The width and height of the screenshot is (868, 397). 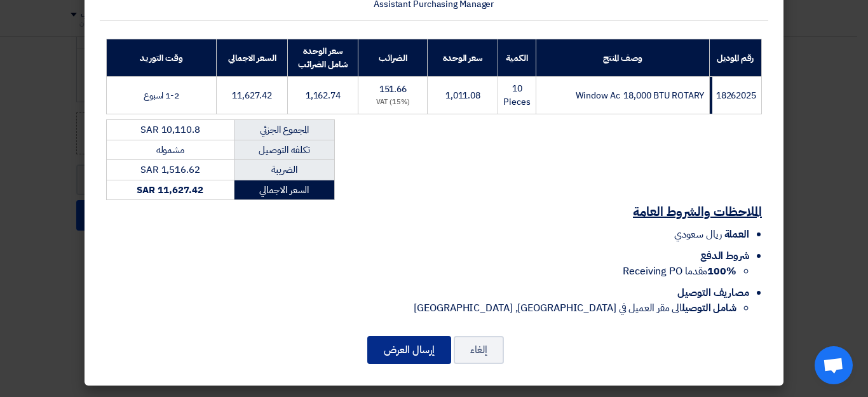 What do you see at coordinates (736, 95) in the screenshot?
I see `td: 18262025` at bounding box center [736, 95].